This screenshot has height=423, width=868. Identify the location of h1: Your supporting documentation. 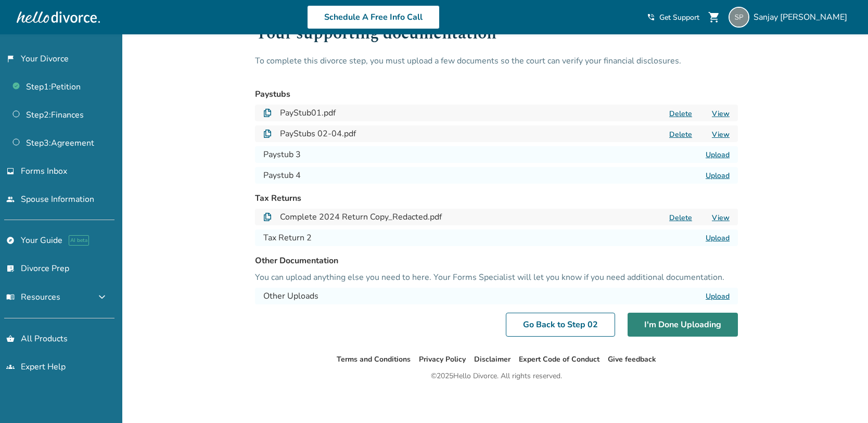
(496, 38).